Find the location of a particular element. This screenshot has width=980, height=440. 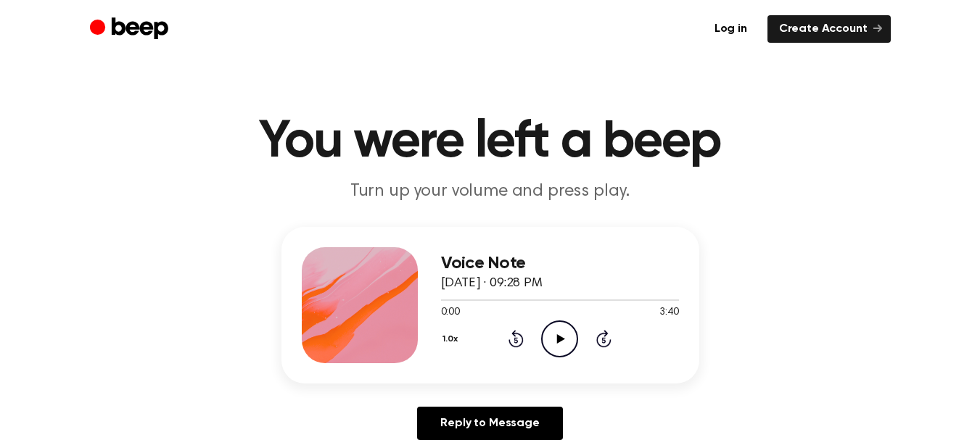

h3: Voice Note is located at coordinates (560, 263).